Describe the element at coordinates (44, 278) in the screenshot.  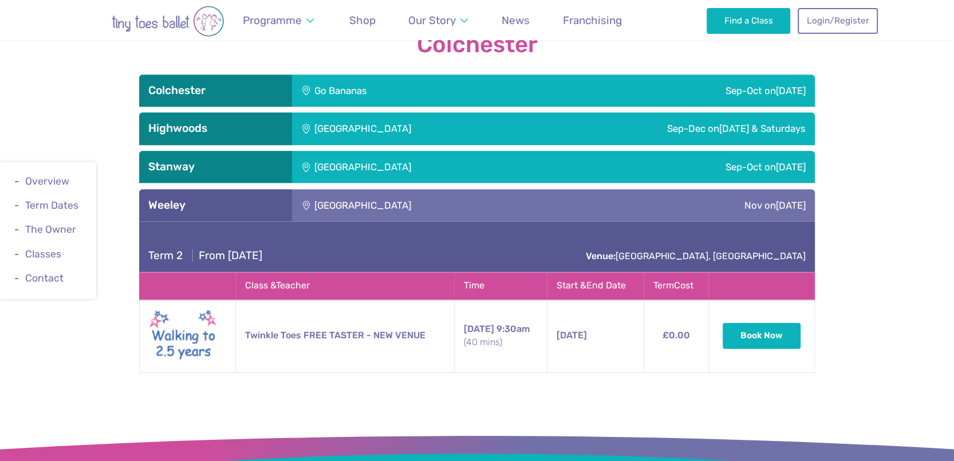
I see `a: Contact` at that location.